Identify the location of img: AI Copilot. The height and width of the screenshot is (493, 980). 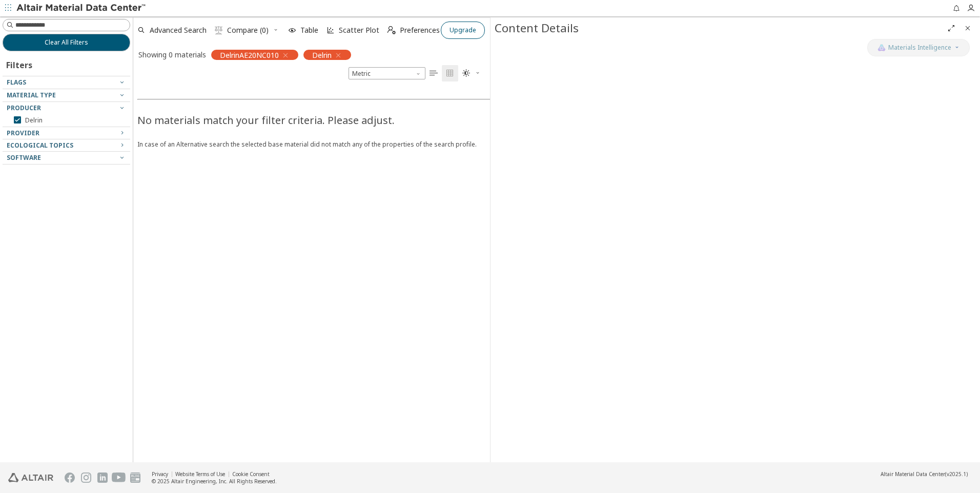
(882, 48).